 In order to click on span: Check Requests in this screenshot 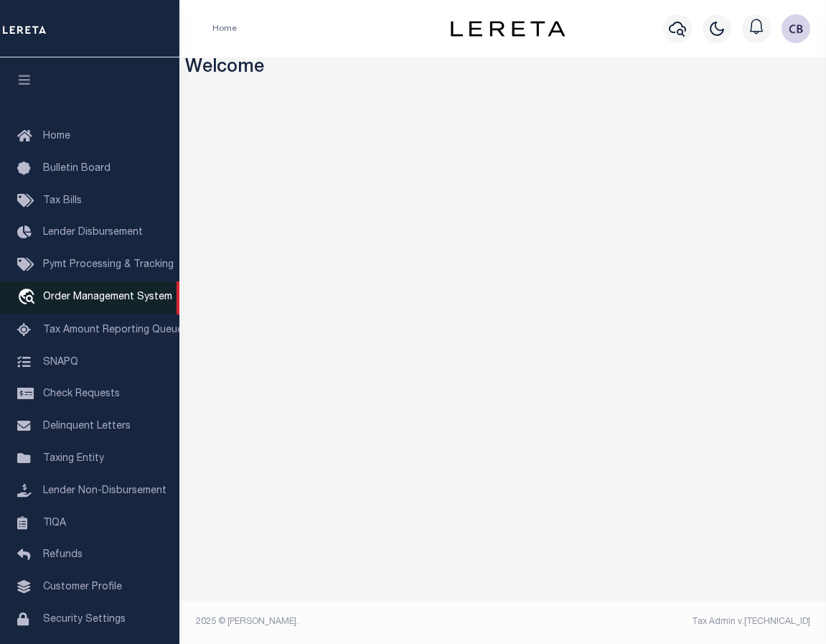, I will do `click(81, 394)`.